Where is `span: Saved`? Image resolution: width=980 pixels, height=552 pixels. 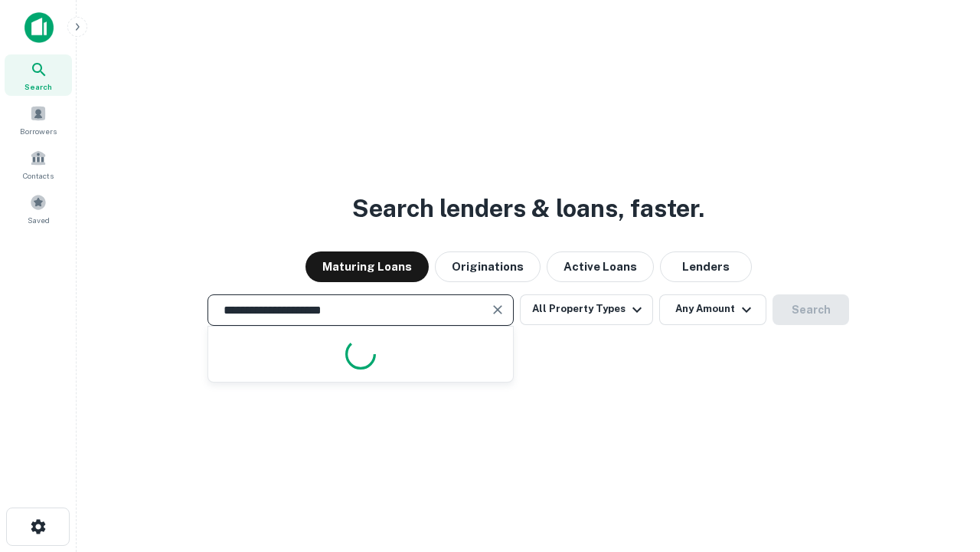 span: Saved is located at coordinates (38, 220).